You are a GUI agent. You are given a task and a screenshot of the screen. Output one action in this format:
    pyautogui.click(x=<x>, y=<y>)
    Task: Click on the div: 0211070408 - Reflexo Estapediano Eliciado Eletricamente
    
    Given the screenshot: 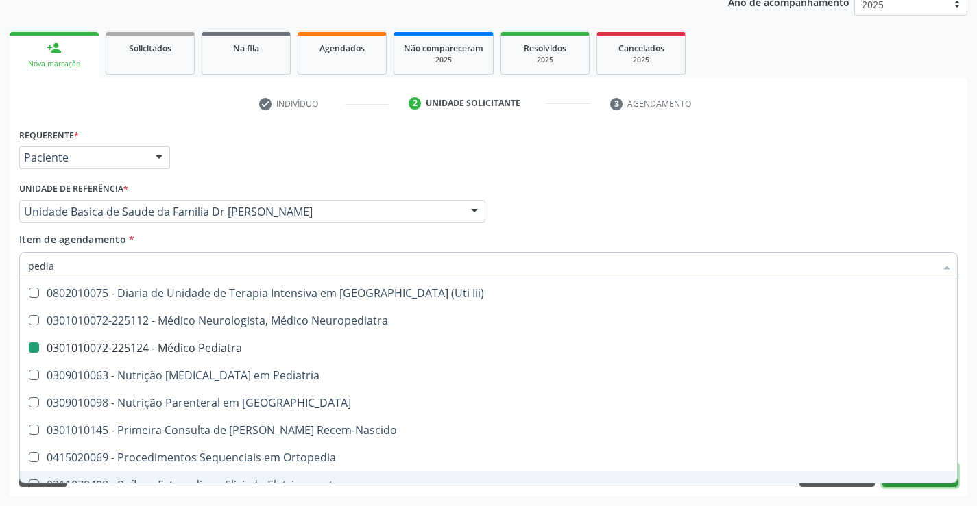 What is the action you would take?
    pyautogui.click(x=488, y=485)
    